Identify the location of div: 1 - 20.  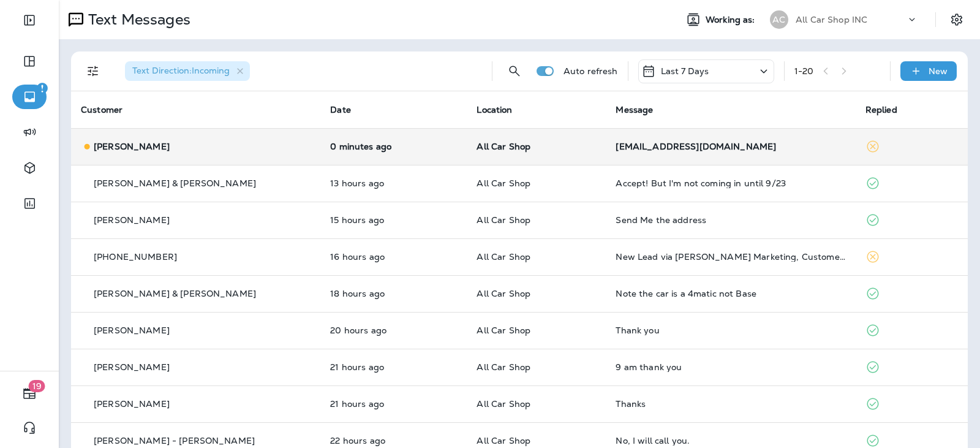
(804, 71).